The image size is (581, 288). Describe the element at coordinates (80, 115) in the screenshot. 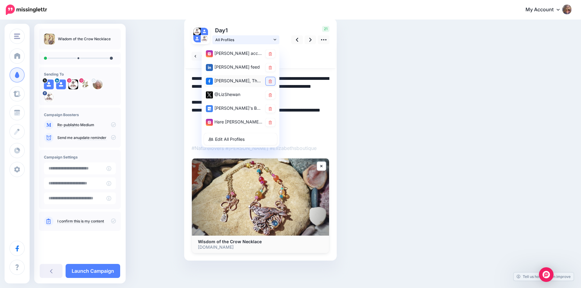

I see `h4: Campaign Boosters` at that location.